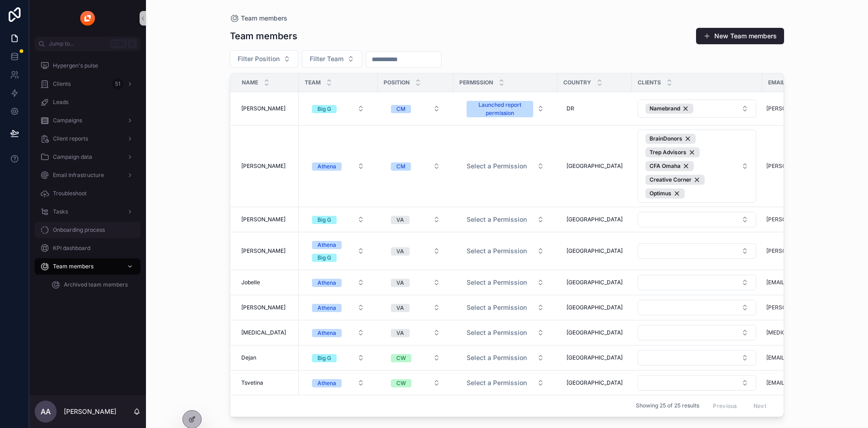 The height and width of the screenshot is (428, 868). Describe the element at coordinates (46, 411) in the screenshot. I see `span: AA` at that location.